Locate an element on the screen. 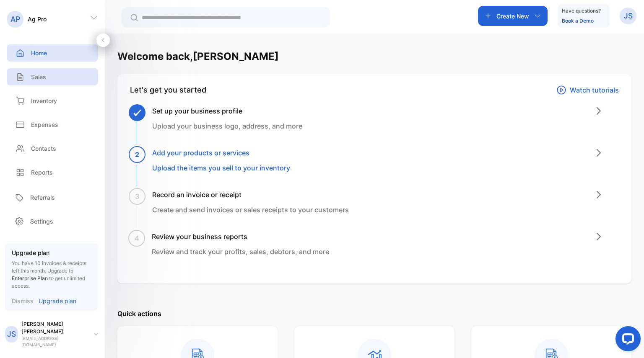  p: Contacts is located at coordinates (44, 148).